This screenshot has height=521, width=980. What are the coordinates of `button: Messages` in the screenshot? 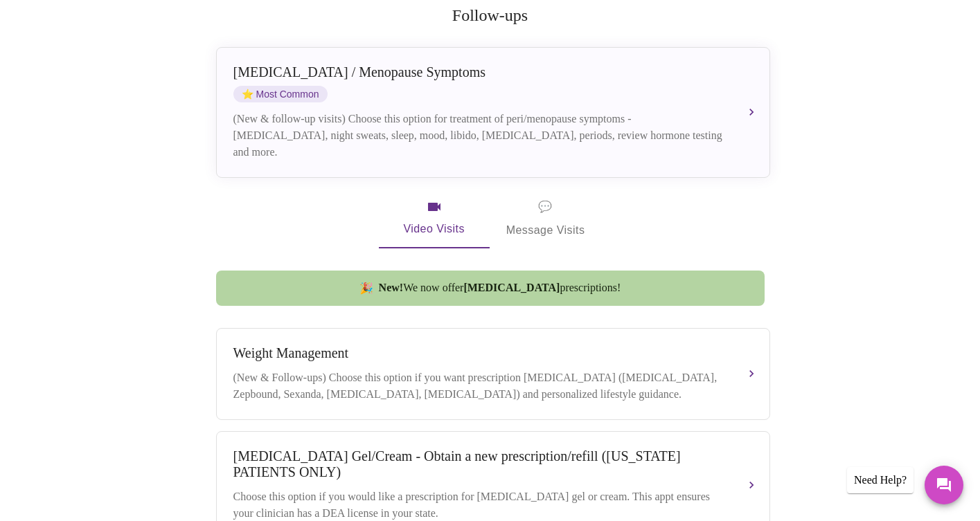 It's located at (944, 485).